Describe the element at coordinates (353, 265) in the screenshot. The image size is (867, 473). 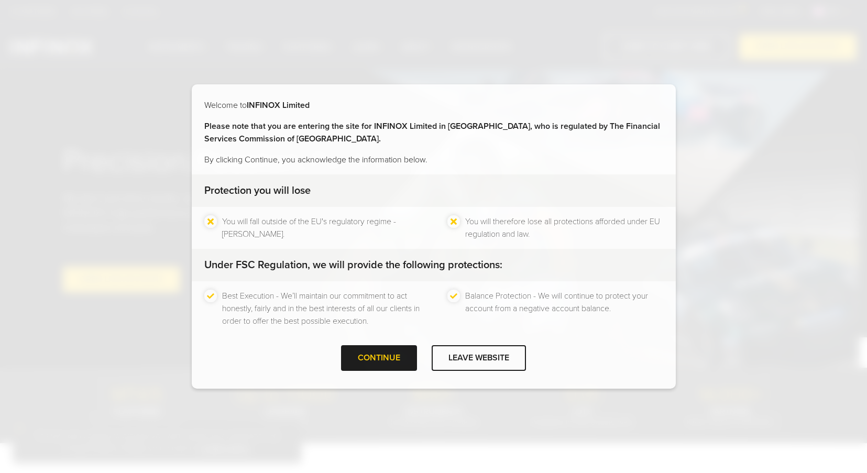
I see `strong: Under FSC Regulation, we will provide the following protections:` at that location.